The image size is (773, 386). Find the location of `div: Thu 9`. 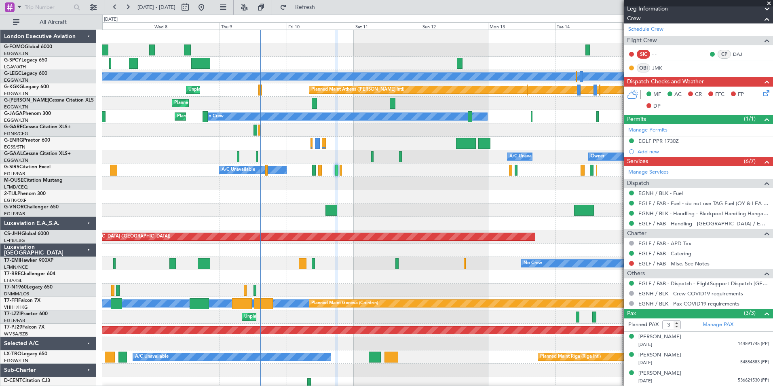

div: Thu 9 is located at coordinates (253, 26).